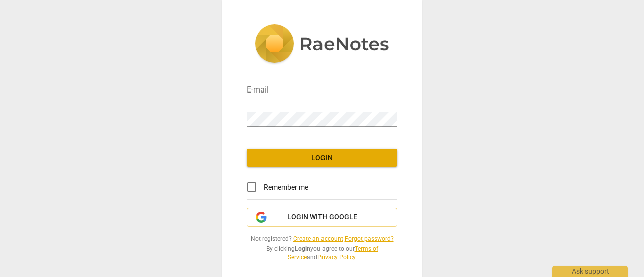 This screenshot has height=277, width=644. What do you see at coordinates (322, 238) in the screenshot?
I see `span: Not registered? |` at bounding box center [322, 238].